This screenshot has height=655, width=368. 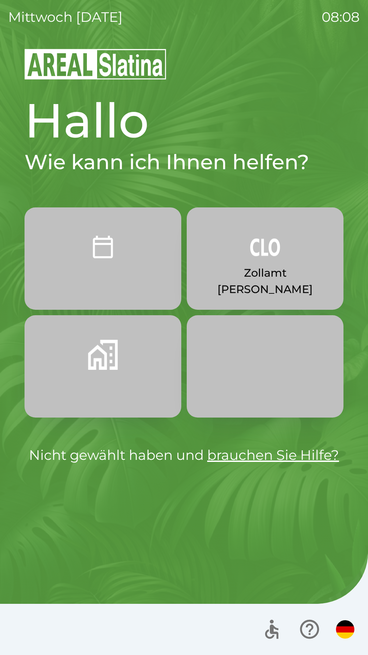 What do you see at coordinates (184, 455) in the screenshot?
I see `p: Nicht gewählt haben und` at bounding box center [184, 455].